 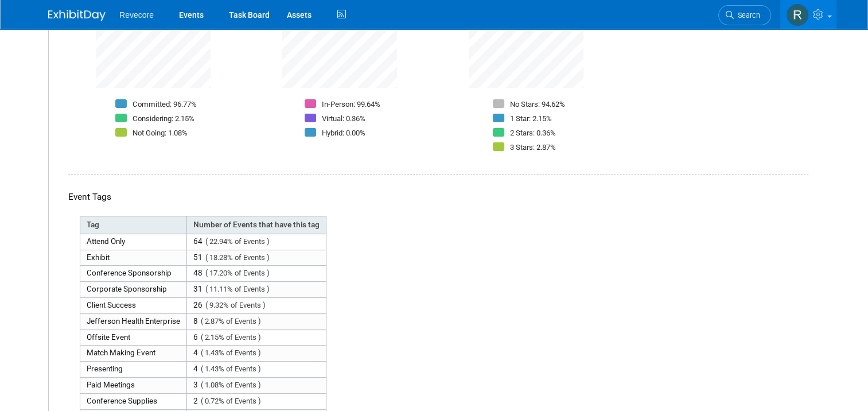 I want to click on p: Considering: 2.15%, so click(x=164, y=118).